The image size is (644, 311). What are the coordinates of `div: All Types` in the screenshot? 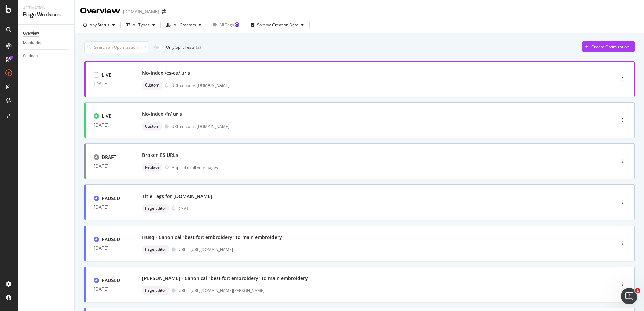 It's located at (141, 25).